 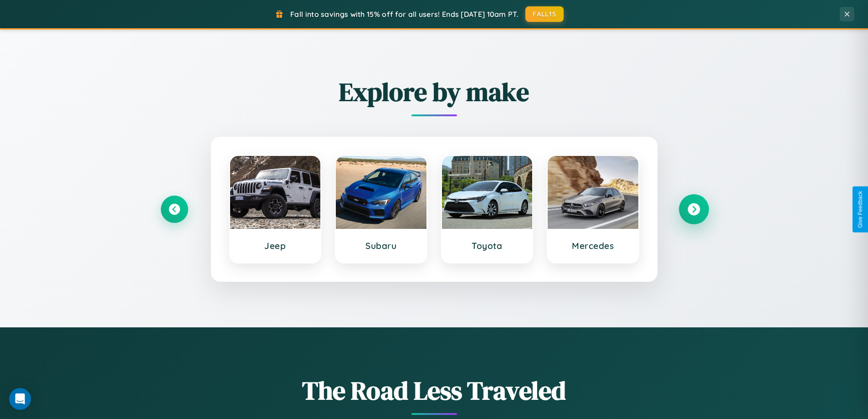 I want to click on h3: Subaru, so click(x=381, y=245).